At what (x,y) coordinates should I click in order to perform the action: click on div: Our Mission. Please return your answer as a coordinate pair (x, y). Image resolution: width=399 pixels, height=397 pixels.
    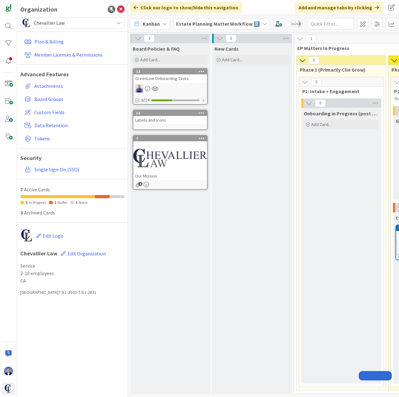
    Looking at the image, I should click on (170, 176).